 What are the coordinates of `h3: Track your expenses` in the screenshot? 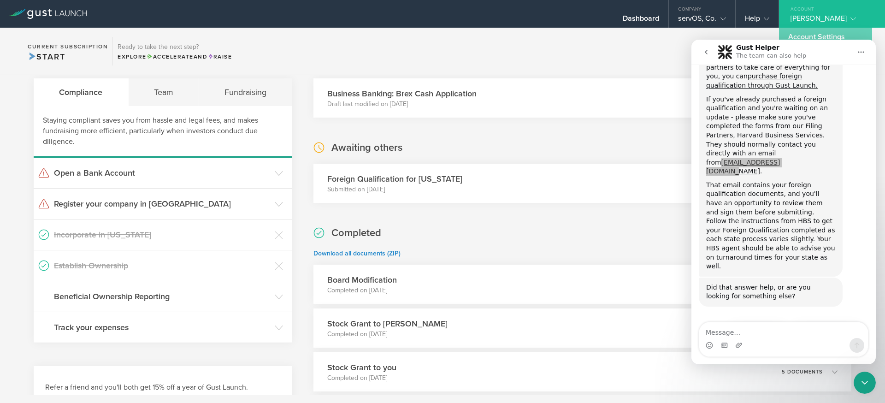 It's located at (162, 327).